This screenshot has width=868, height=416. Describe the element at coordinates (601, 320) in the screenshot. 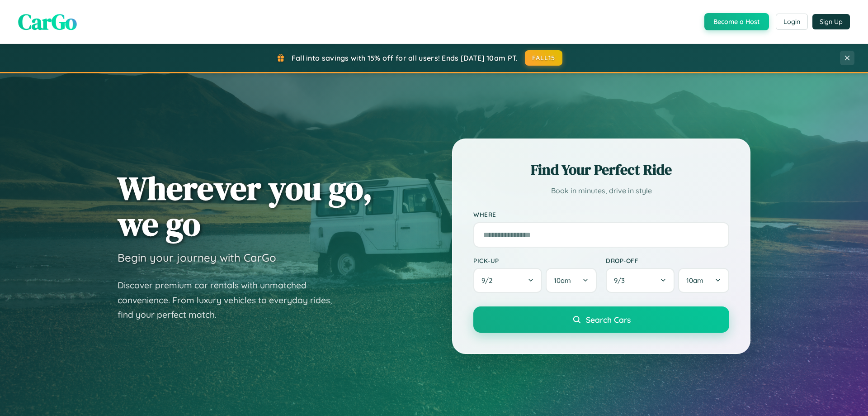

I see `button: Search Cars` at that location.